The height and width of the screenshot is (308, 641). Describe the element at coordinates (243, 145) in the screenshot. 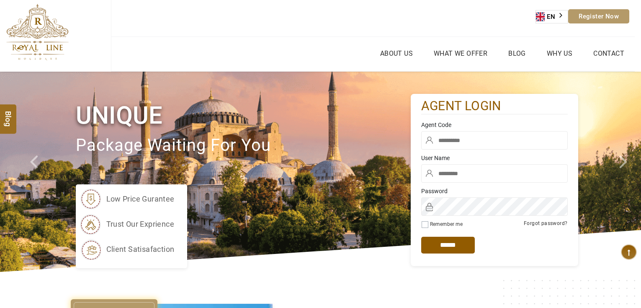

I see `p: package waiting for you` at that location.